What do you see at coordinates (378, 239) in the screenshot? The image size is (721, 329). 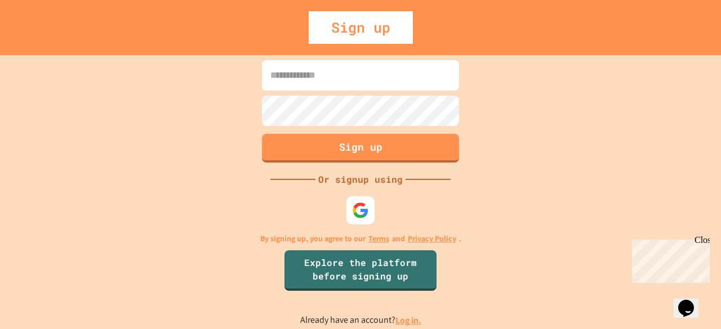 I see `a: Terms` at bounding box center [378, 239].